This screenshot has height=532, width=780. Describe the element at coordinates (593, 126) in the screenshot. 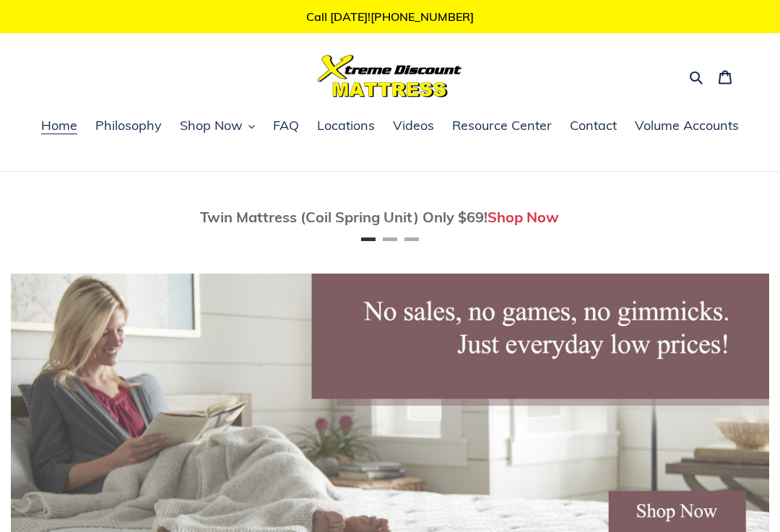

I see `span: Contact` at that location.